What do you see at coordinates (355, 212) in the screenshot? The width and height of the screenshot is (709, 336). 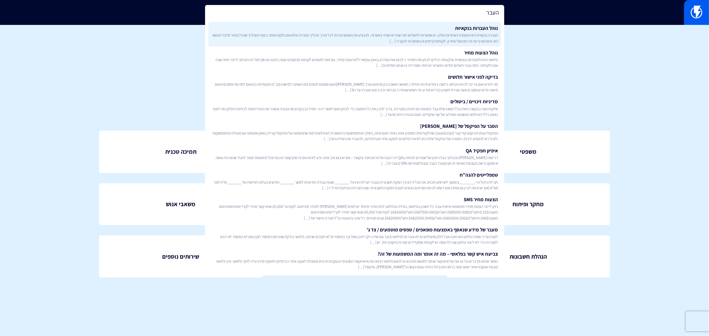 I see `span: ניתן לייצר הצעות מחיר מותאמות אישית עבור כל חשבון בפלאשי, במידה והחלטנו לתת מחיר מיוחד יש לשים [P...` at bounding box center [355, 212].